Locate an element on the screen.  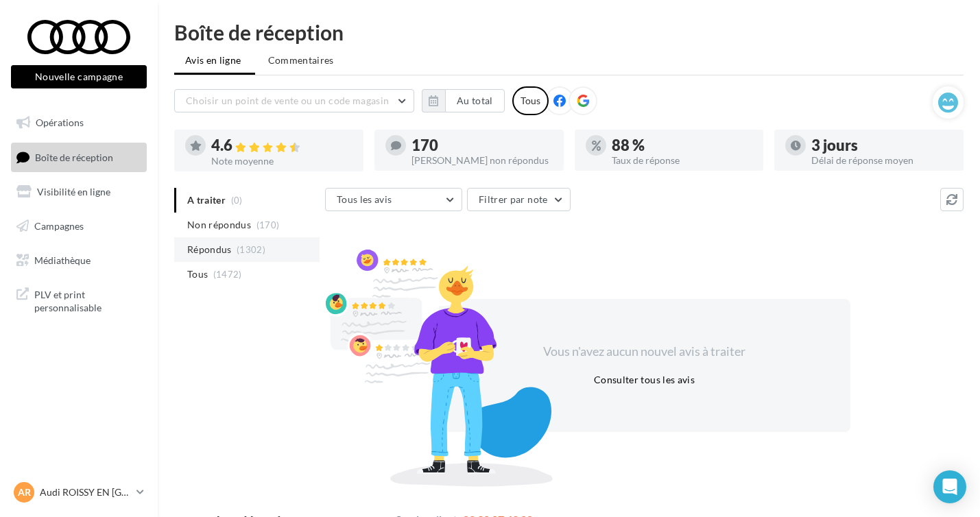
a: PLV et print personnalisable is located at coordinates (79, 300).